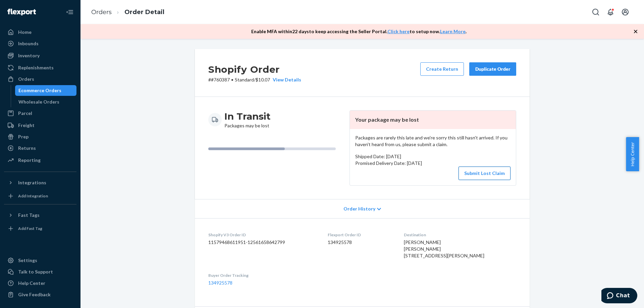 The height and width of the screenshot is (308, 644). Describe the element at coordinates (40, 160) in the screenshot. I see `a: Reporting` at that location.